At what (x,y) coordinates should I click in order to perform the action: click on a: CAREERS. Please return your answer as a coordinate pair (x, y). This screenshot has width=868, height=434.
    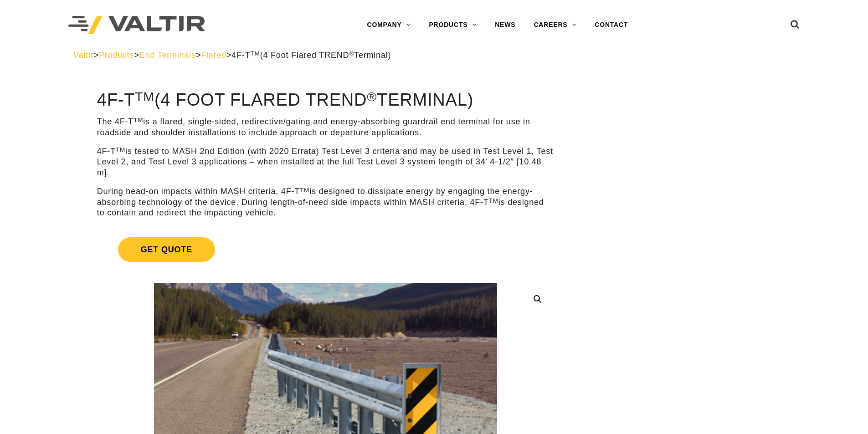
    Looking at the image, I should click on (555, 25).